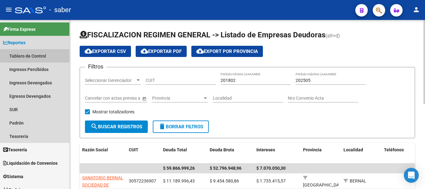  What do you see at coordinates (357, 181) in the screenshot?
I see `span: BERNAL` at bounding box center [357, 181].